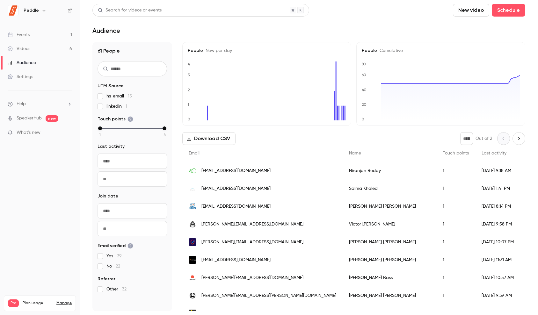 The image size is (538, 315). What do you see at coordinates (192, 260) in the screenshot?
I see `img: netsmartz.com` at bounding box center [192, 260].